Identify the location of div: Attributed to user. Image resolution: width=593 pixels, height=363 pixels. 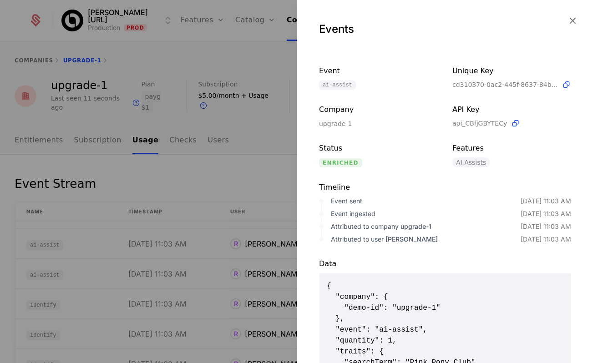
(425, 239).